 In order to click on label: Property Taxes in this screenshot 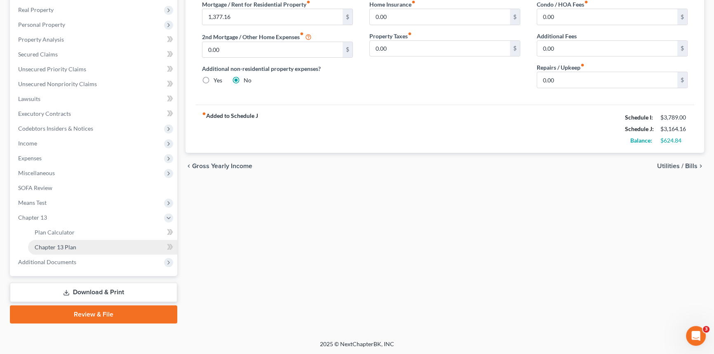, I will do `click(390, 36)`.